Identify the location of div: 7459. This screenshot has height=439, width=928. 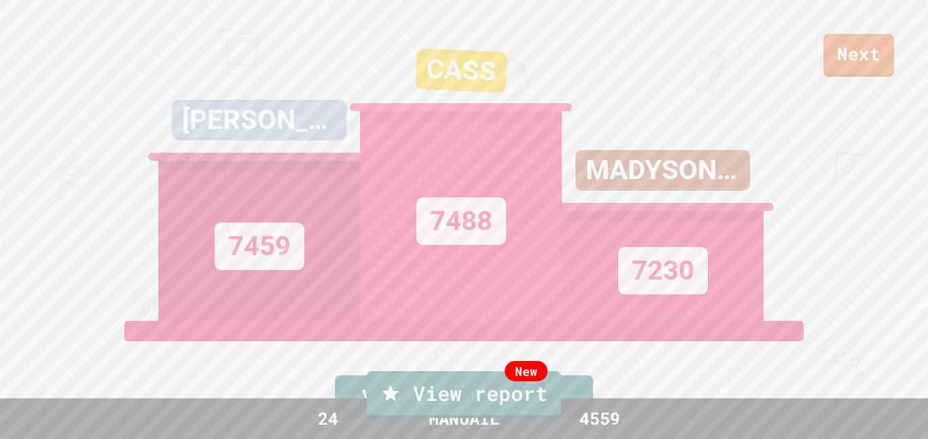
(259, 247).